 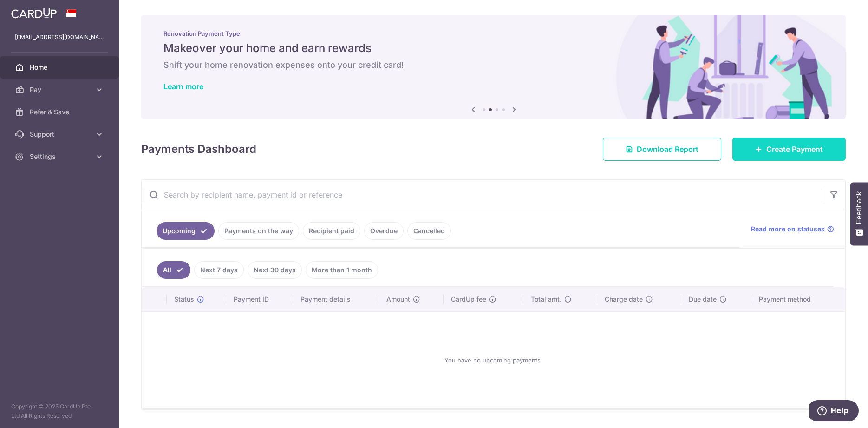 What do you see at coordinates (667, 150) in the screenshot?
I see `span: Download Report` at bounding box center [667, 150].